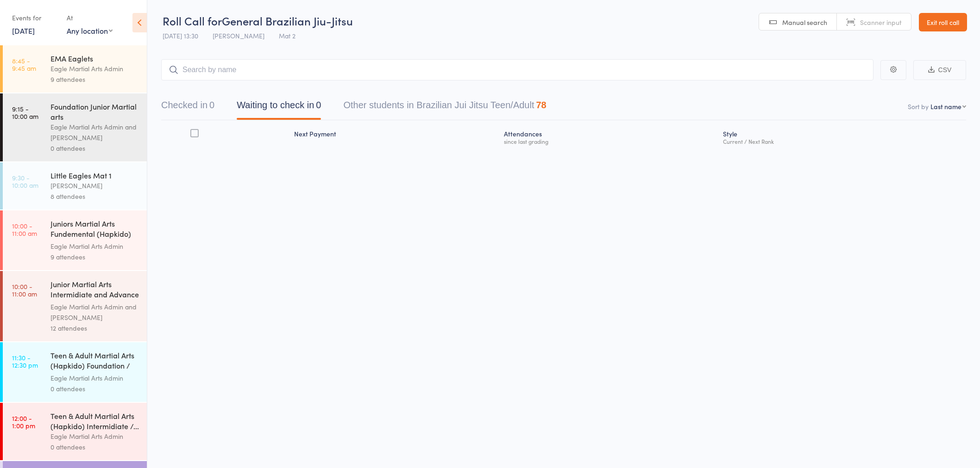 This screenshot has height=468, width=980. What do you see at coordinates (89, 18) in the screenshot?
I see `div: At` at bounding box center [89, 18].